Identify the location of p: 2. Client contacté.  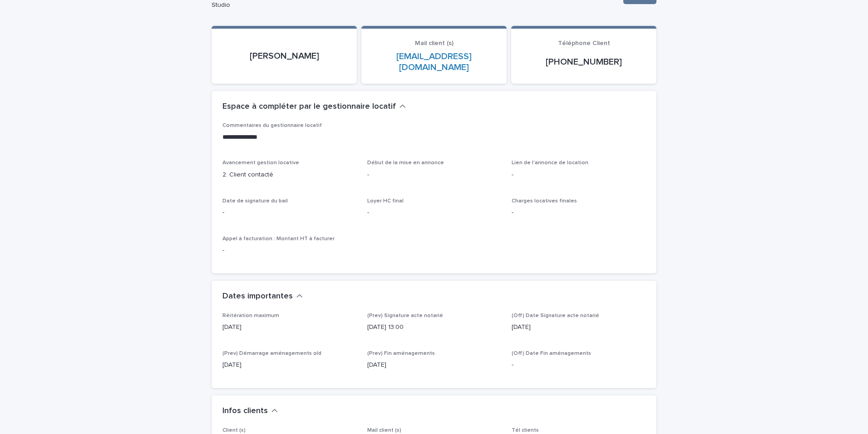
(290, 174).